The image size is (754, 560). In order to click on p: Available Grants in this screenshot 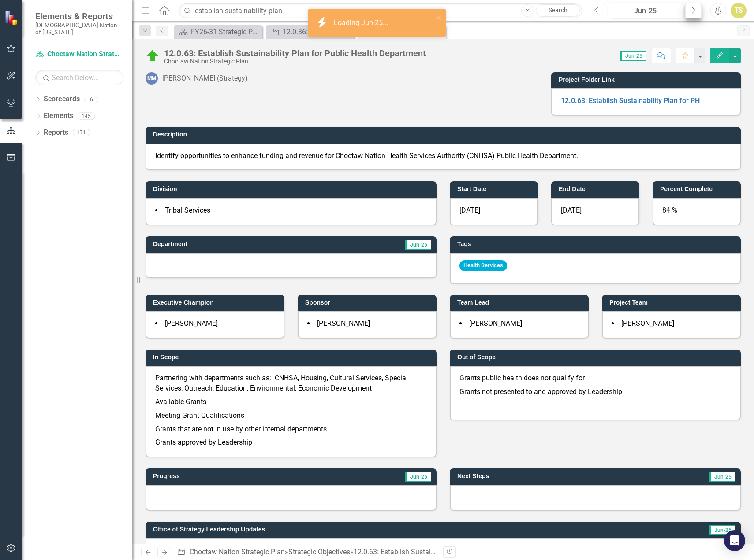, I will do `click(291, 402)`.